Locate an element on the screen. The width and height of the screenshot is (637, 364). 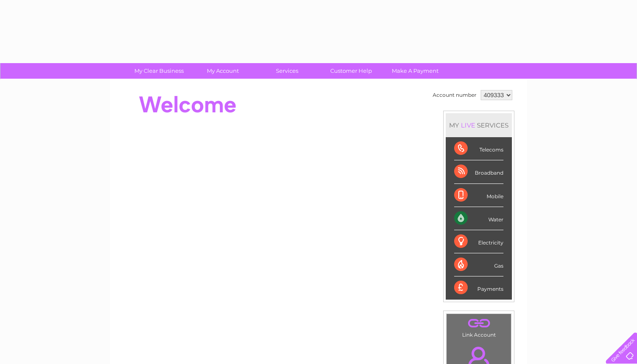
div: Gas is located at coordinates (478, 265).